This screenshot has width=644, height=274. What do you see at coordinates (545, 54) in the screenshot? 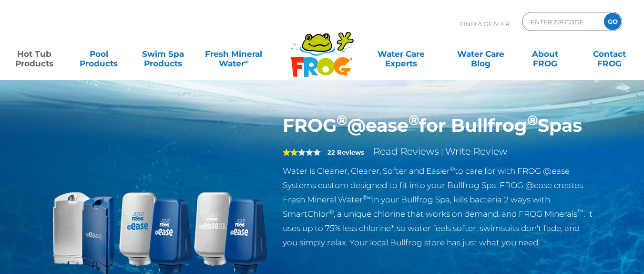
I see `a: AboutFROG` at bounding box center [545, 54].